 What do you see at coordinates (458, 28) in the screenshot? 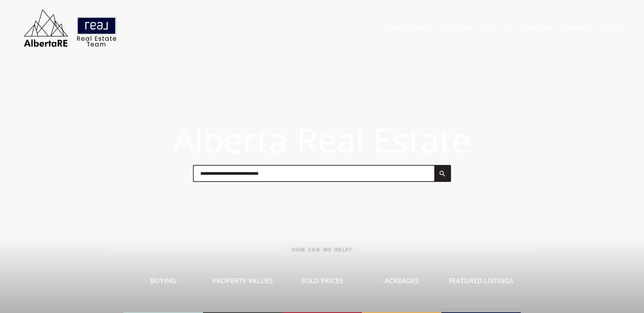
I see `a: Sold Data` at bounding box center [458, 28].